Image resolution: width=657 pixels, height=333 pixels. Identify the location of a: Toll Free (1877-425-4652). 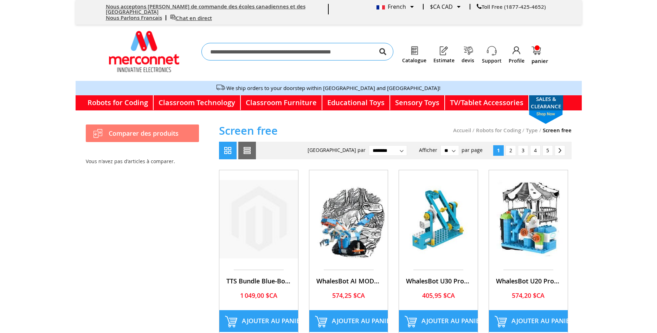
(511, 7).